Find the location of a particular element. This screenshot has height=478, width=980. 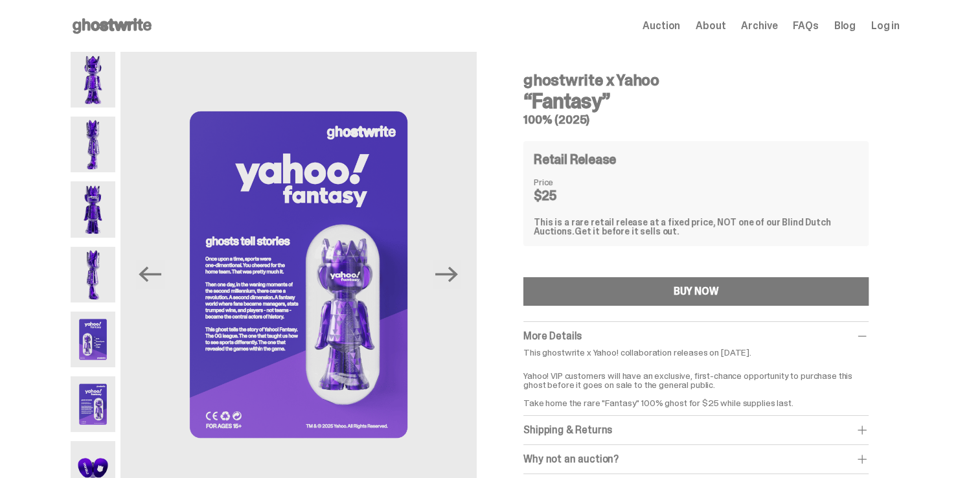

button: Previous is located at coordinates (150, 275).